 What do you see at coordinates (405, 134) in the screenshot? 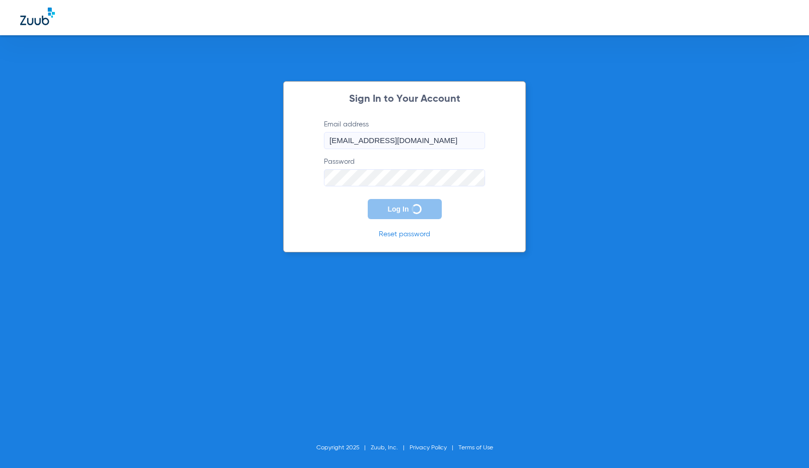
I see `label: Email address` at bounding box center [405, 134].